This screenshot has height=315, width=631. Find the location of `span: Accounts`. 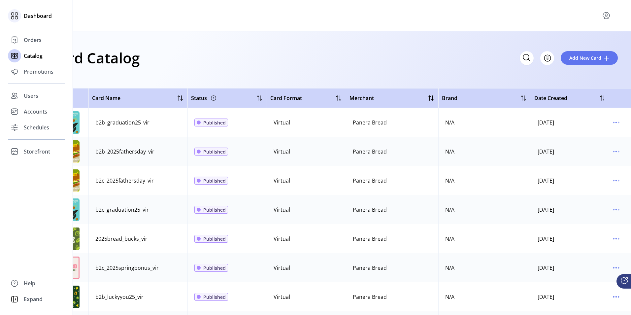

span: Accounts is located at coordinates (35, 112).